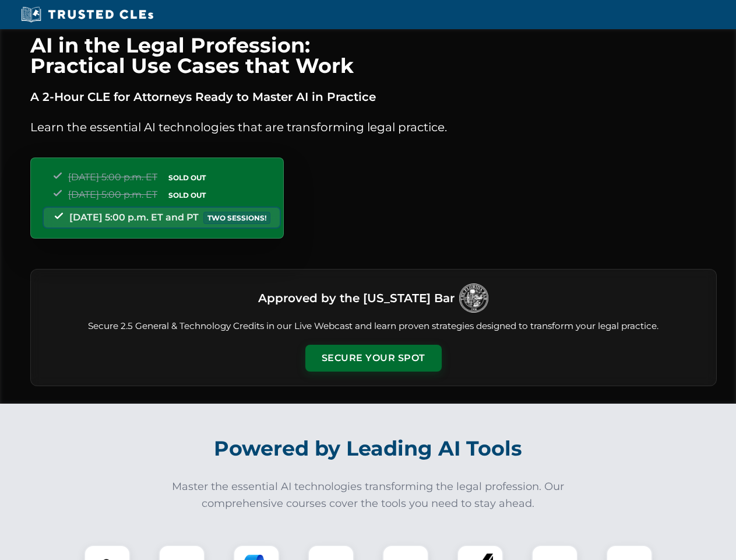 The width and height of the screenshot is (736, 560). What do you see at coordinates (374, 97) in the screenshot?
I see `p: A 2-Hour CLE for Attorneys Ready to Master AI in Practice` at bounding box center [374, 97].